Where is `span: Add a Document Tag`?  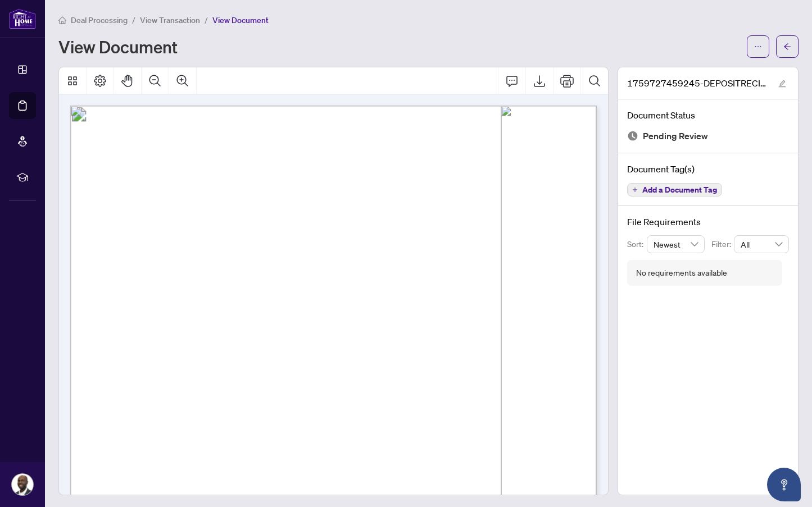 span: Add a Document Tag is located at coordinates (680, 190).